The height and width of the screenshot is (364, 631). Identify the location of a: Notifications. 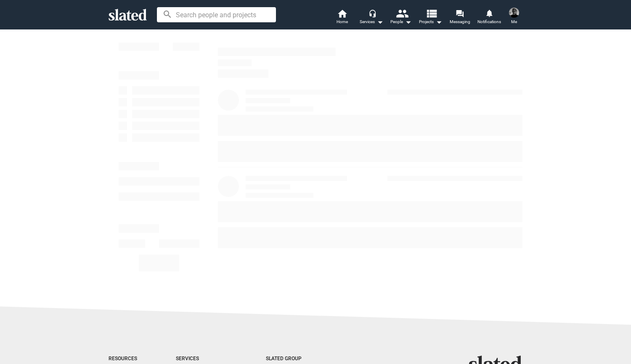
(490, 17).